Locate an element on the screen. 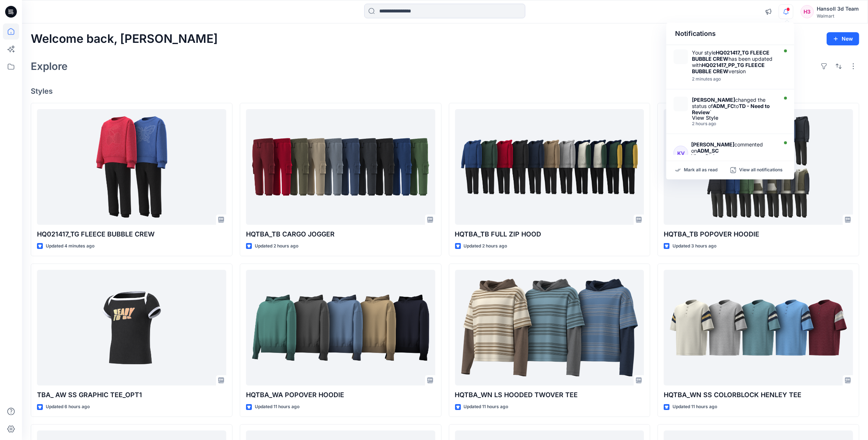 The width and height of the screenshot is (868, 440). strong: HQ021417_TG FLEECE BUBBLE CREW is located at coordinates (731, 56).